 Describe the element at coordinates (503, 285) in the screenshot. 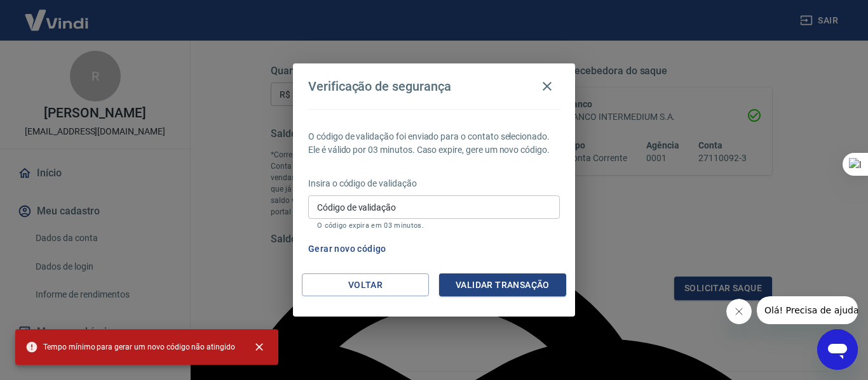

I see `button: Validar transação` at that location.